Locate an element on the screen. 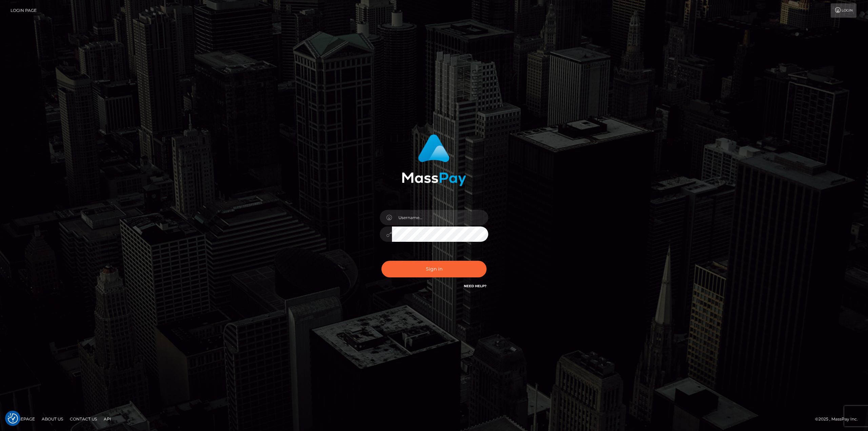 This screenshot has width=868, height=431. div: © 2025 , MassPay Inc. is located at coordinates (839, 420).